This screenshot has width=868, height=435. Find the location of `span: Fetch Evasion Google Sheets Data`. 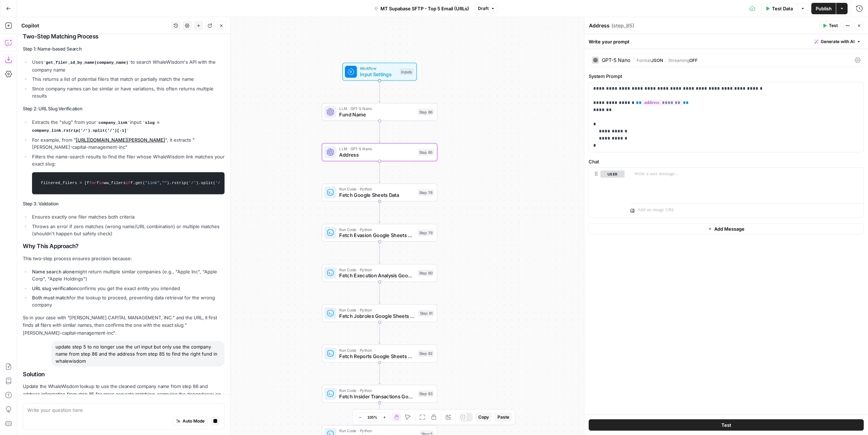

span: Fetch Evasion Google Sheets Data is located at coordinates (378, 236).